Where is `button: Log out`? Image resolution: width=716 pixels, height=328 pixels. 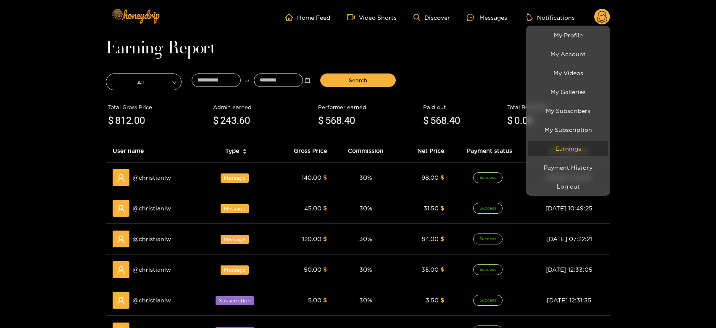
button: Log out is located at coordinates (568, 186).